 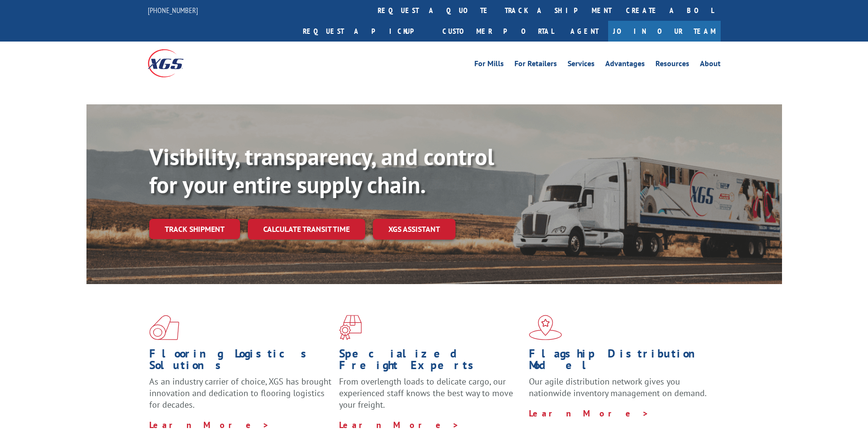 What do you see at coordinates (195, 229) in the screenshot?
I see `a: Track shipment` at bounding box center [195, 229].